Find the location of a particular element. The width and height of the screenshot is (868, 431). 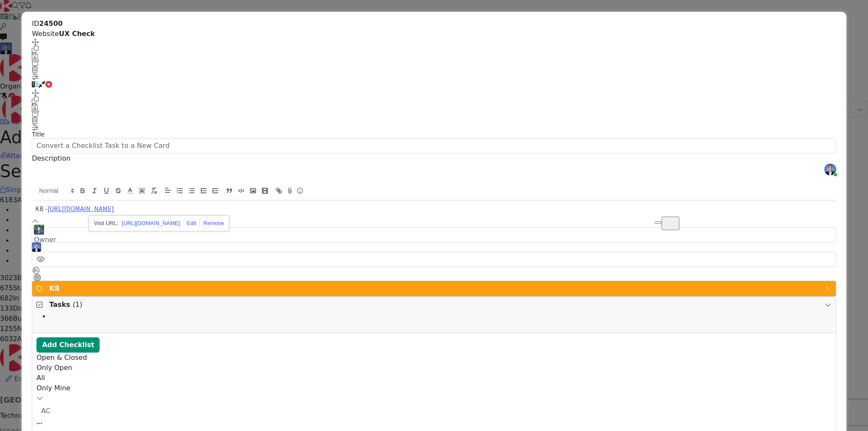

label: Title is located at coordinates (38, 134).